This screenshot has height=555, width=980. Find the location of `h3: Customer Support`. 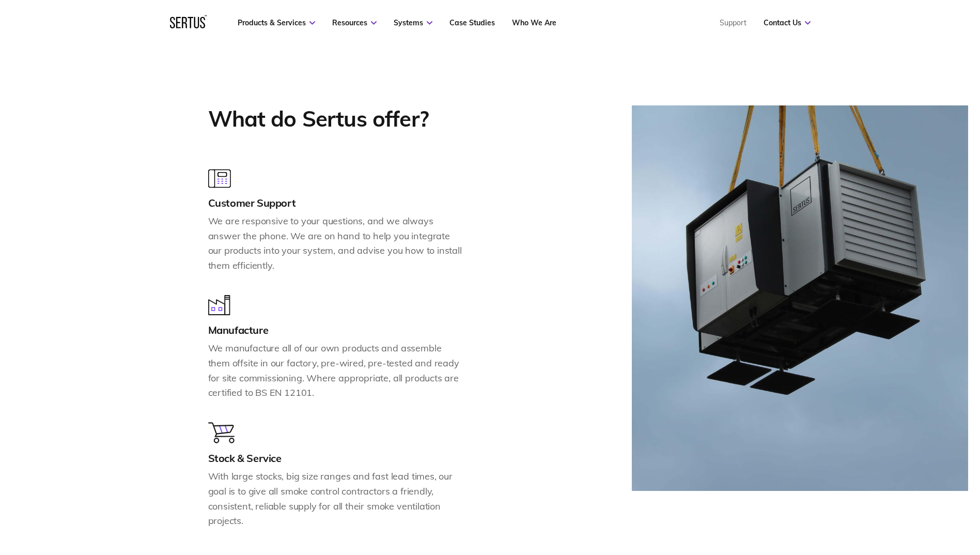

h3: Customer Support is located at coordinates (336, 203).